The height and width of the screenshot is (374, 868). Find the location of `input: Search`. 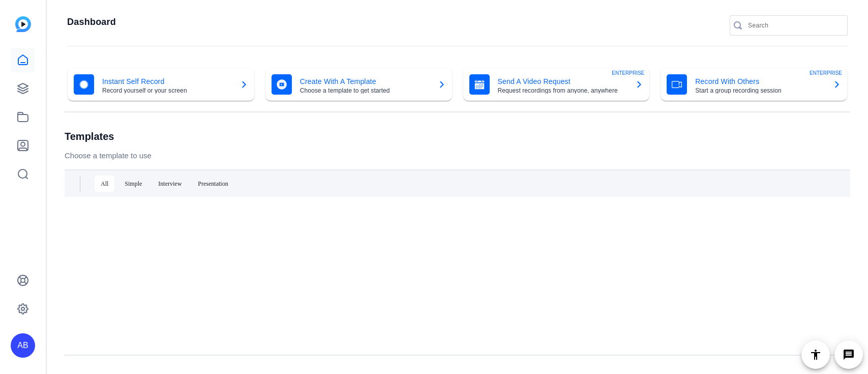

input: Search is located at coordinates (794, 25).